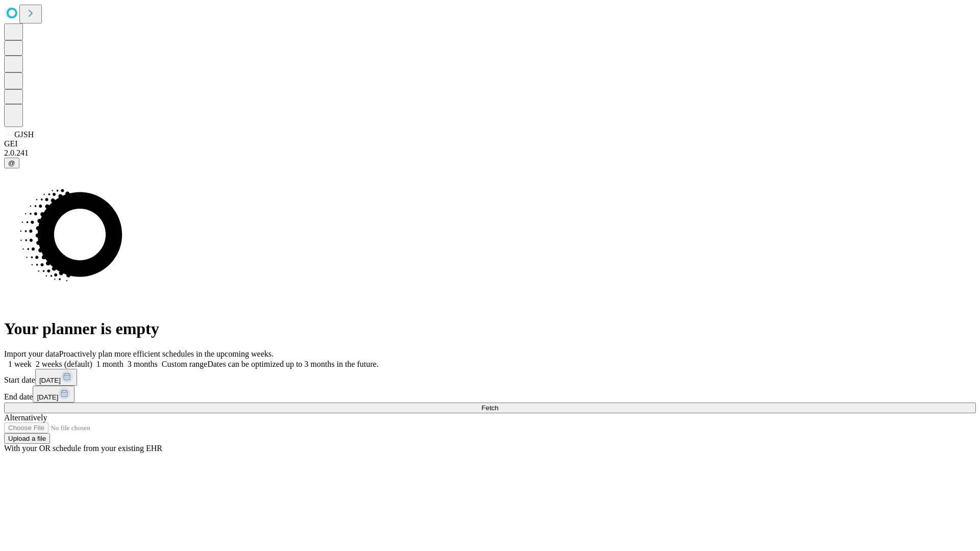 This screenshot has height=551, width=980. I want to click on span: Alternatively, so click(25, 418).